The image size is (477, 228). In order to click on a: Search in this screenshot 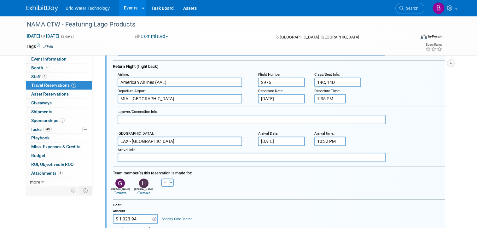, I will do `click(410, 8)`.